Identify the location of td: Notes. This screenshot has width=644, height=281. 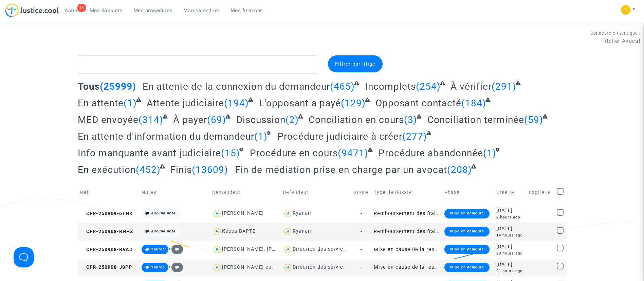
(175, 192).